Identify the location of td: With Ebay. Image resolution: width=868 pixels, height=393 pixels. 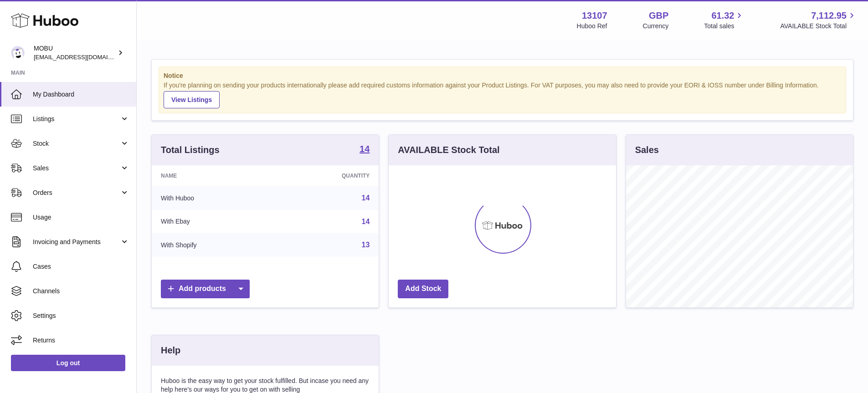
(213, 222).